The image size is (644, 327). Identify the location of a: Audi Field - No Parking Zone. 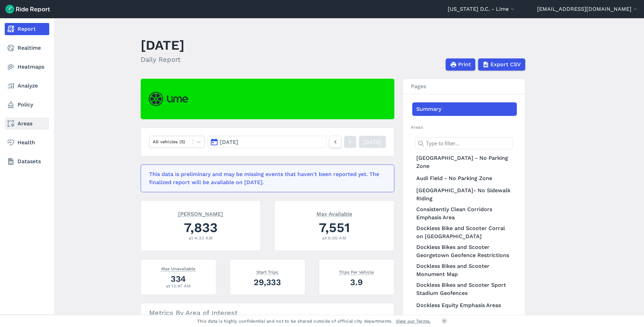
(465, 178).